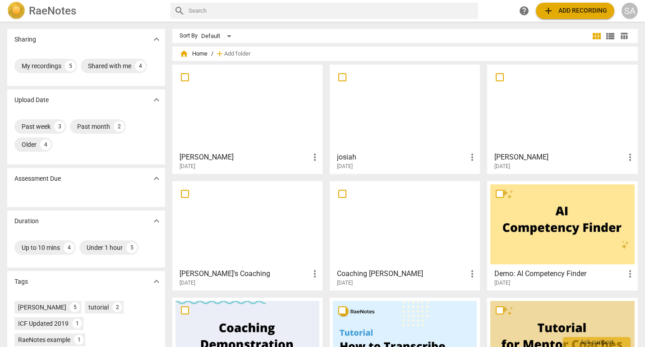 Image resolution: width=645 pixels, height=347 pixels. Describe the element at coordinates (575, 11) in the screenshot. I see `span: Add recording` at that location.